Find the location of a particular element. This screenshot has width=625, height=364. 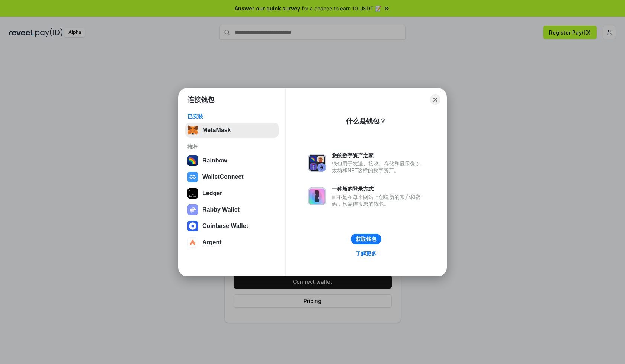

div: 了解更多 is located at coordinates (366, 254).